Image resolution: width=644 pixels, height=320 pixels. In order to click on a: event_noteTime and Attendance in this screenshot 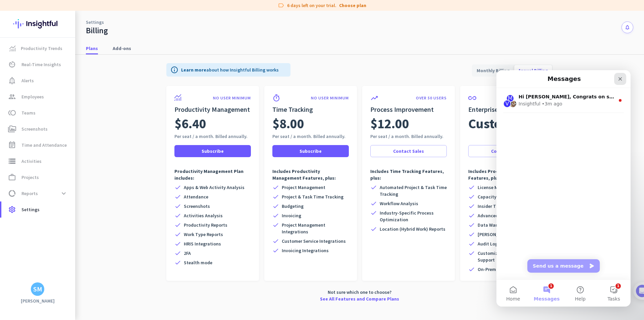, I will do `click(39, 145)`.